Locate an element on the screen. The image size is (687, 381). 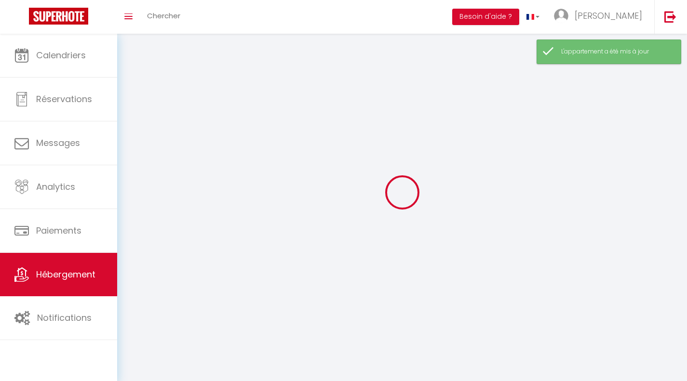
img: Super Booking is located at coordinates (58, 16).